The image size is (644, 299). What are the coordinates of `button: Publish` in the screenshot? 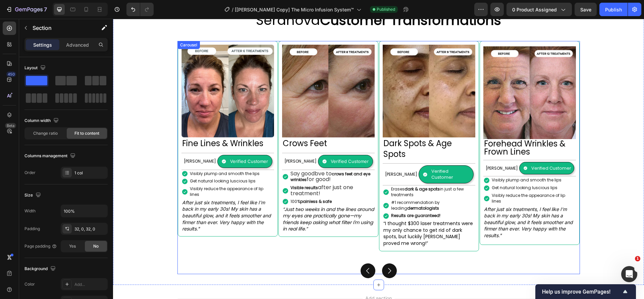 It's located at (613, 10).